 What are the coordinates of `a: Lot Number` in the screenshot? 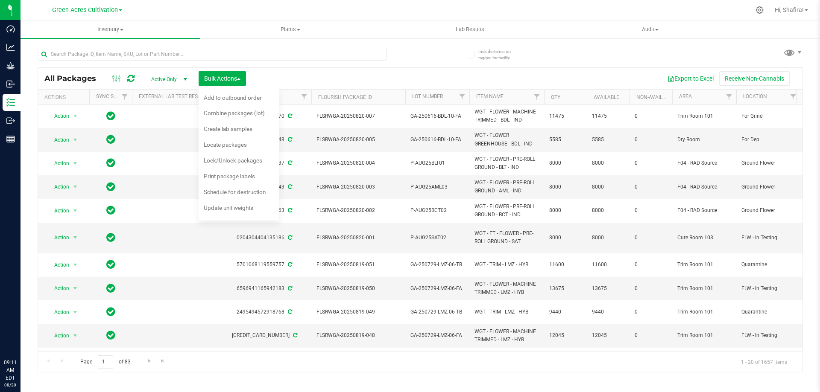 It's located at (427, 96).